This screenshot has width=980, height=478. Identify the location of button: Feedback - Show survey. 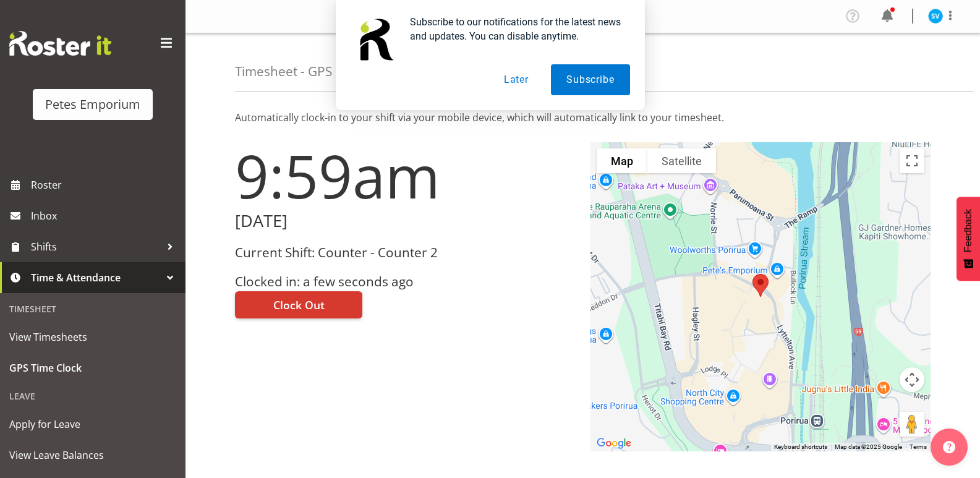
(968, 239).